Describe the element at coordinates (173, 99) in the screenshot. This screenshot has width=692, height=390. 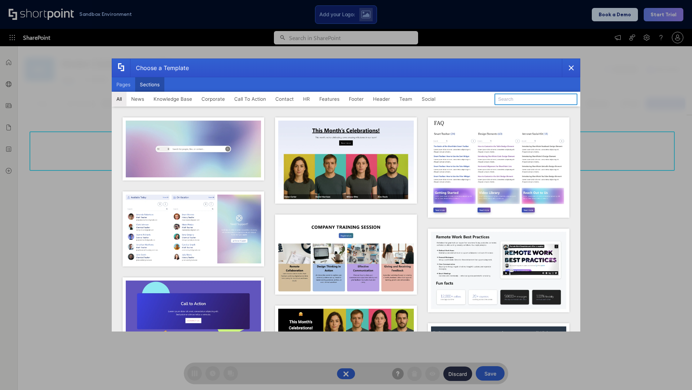
I see `button: Knowledge Base` at that location.